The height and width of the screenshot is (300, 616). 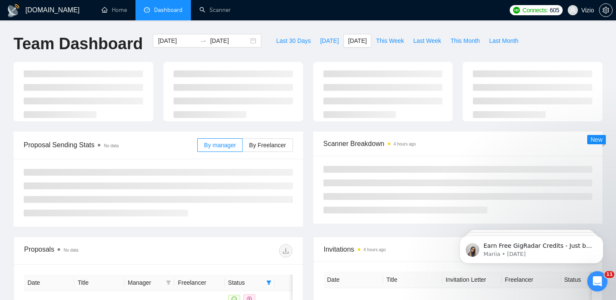 I want to click on p: Message from Mariia, sent 1w ago, so click(x=92, y=36).